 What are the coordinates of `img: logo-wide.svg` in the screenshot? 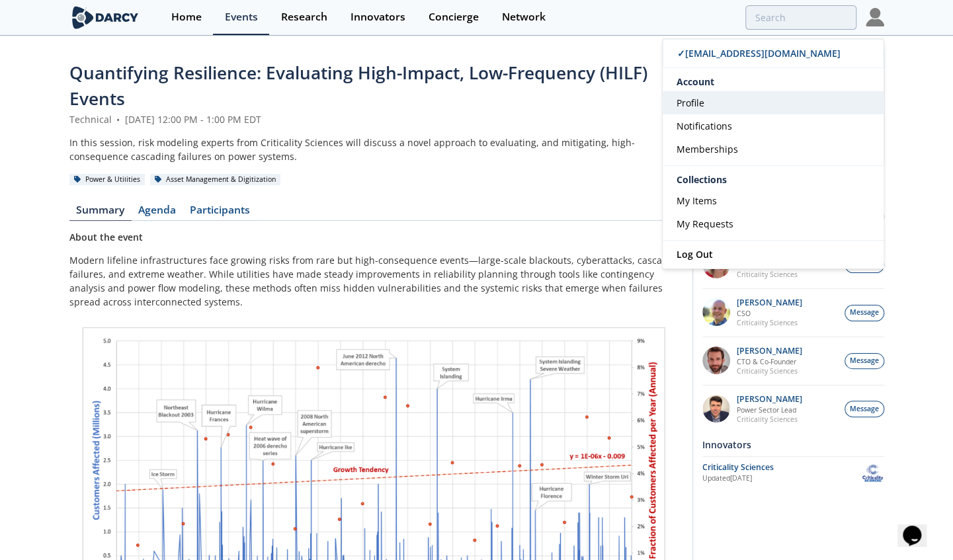 It's located at (105, 17).